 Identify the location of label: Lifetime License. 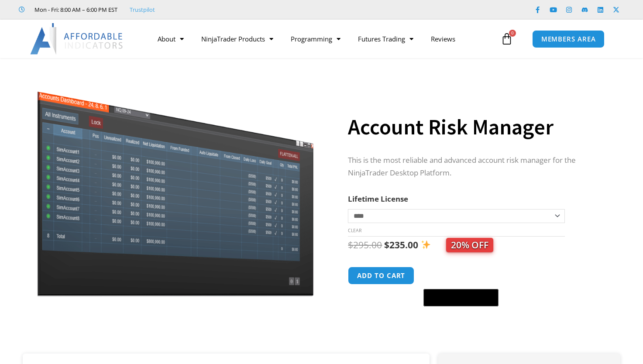
(378, 199).